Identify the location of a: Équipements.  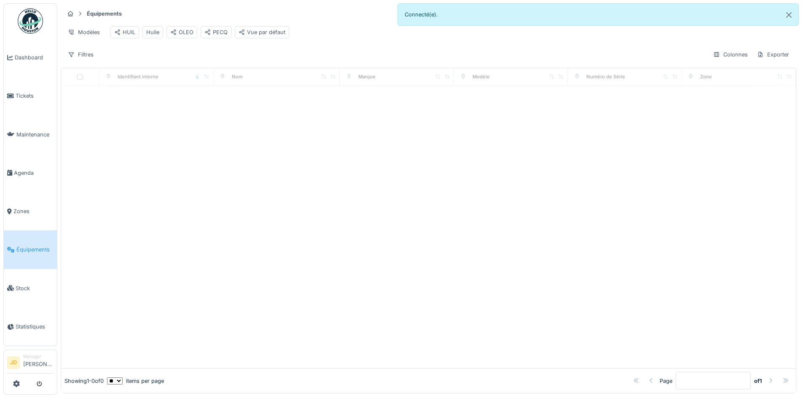
(30, 249).